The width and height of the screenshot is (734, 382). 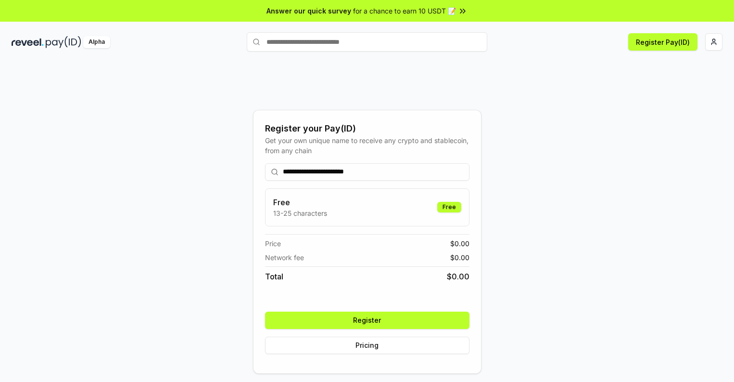 What do you see at coordinates (300, 202) in the screenshot?
I see `h3: Free` at bounding box center [300, 202].